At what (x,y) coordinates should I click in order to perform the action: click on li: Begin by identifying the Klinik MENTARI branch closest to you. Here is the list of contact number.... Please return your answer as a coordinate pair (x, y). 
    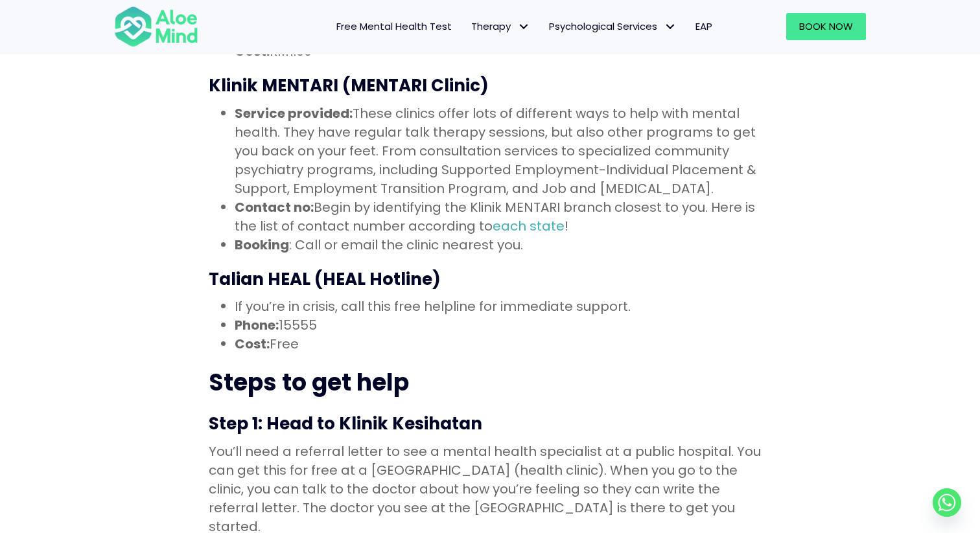
    Looking at the image, I should click on (503, 217).